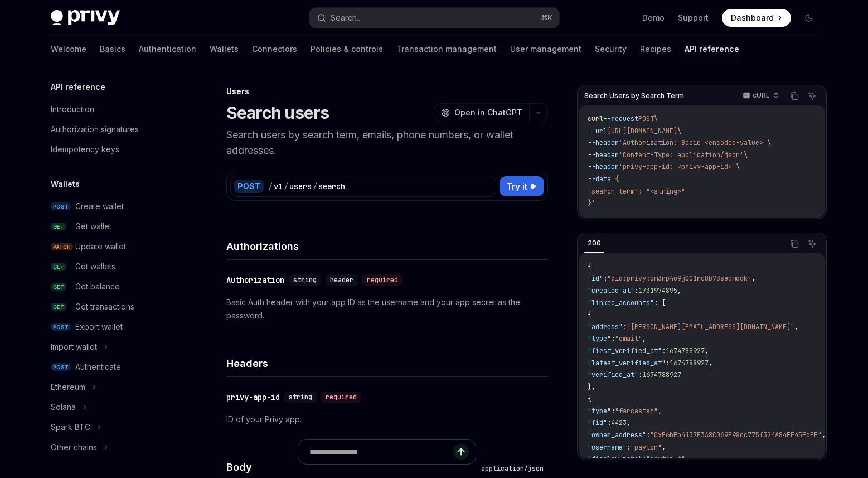 The image size is (868, 478). Describe the element at coordinates (611, 291) in the screenshot. I see `span: "created_at"` at that location.